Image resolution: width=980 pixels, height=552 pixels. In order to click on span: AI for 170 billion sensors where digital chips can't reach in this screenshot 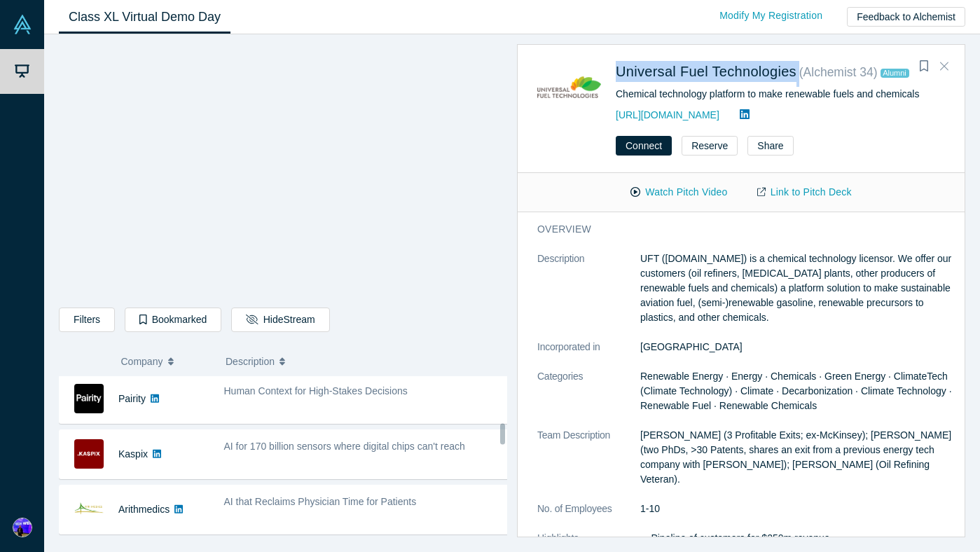, I will do `click(345, 446)`.